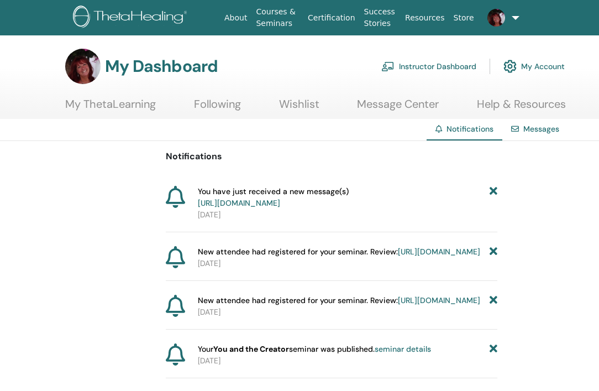 This screenshot has height=391, width=599. I want to click on span: Notifications, so click(470, 129).